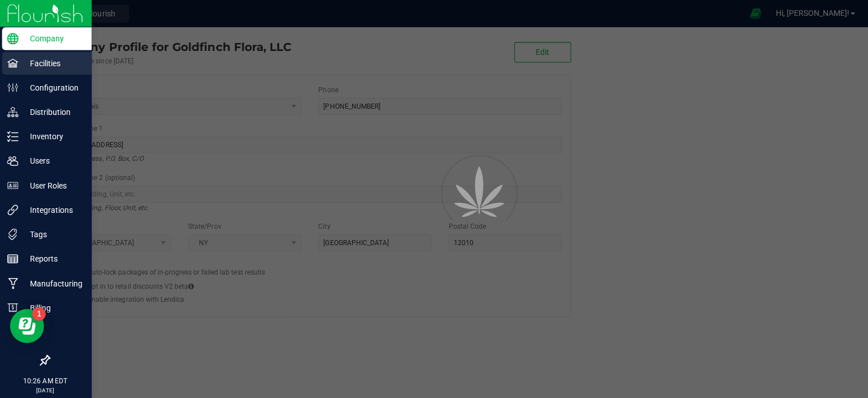 The height and width of the screenshot is (398, 868). Describe the element at coordinates (15, 160) in the screenshot. I see `inline-svg: Users` at that location.